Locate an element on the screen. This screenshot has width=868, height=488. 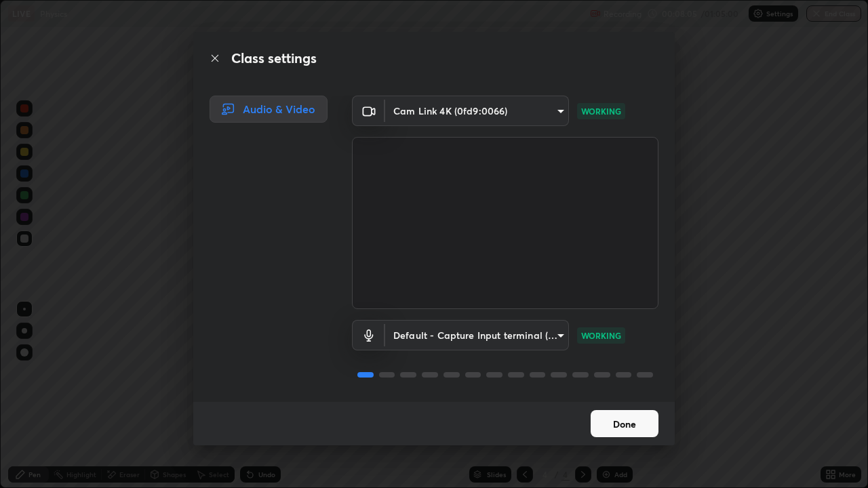
button: Done is located at coordinates (625, 424).